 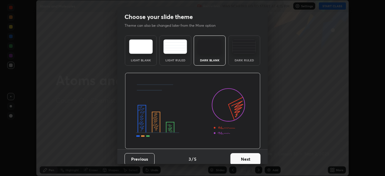 What do you see at coordinates (175, 60) in the screenshot?
I see `div: Light Ruled` at bounding box center [175, 60].